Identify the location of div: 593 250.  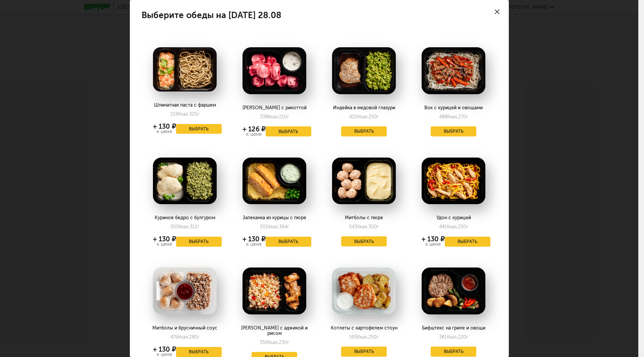
(364, 337).